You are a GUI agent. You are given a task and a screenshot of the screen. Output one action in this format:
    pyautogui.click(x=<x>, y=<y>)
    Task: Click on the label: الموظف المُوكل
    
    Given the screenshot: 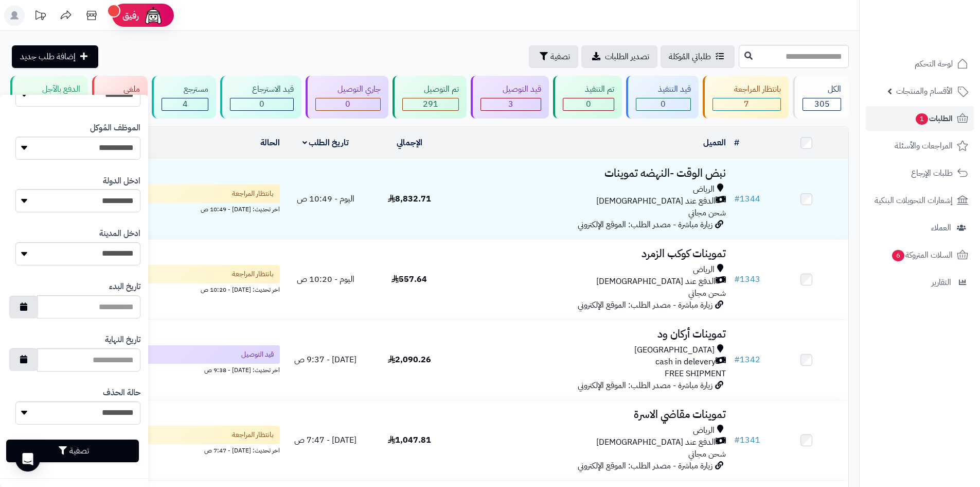 What is the action you would take?
    pyautogui.click(x=115, y=128)
    